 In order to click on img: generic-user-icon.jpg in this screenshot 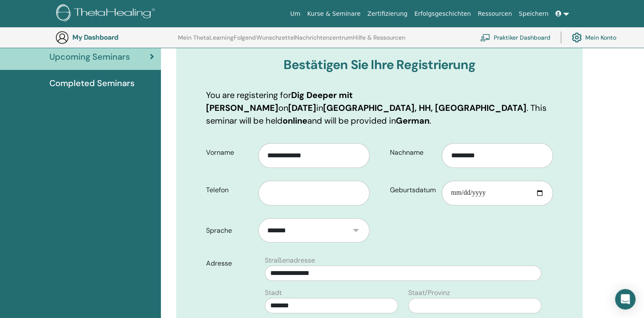, I will do `click(62, 38)`.